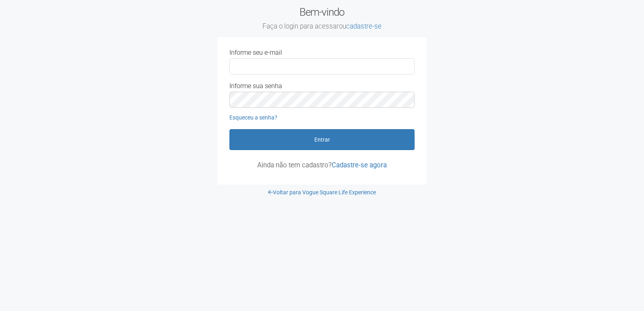 This screenshot has height=311, width=644. Describe the element at coordinates (360, 26) in the screenshot. I see `span: ou` at that location.